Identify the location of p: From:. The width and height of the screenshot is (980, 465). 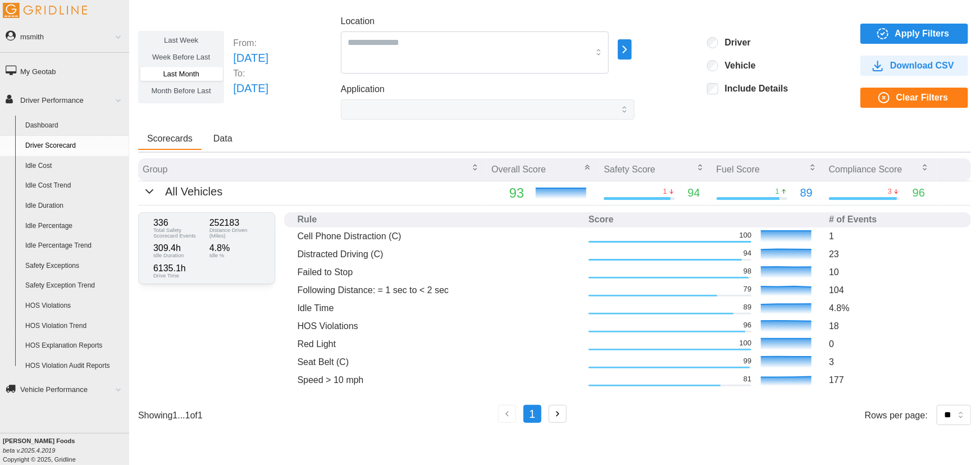
(250, 43).